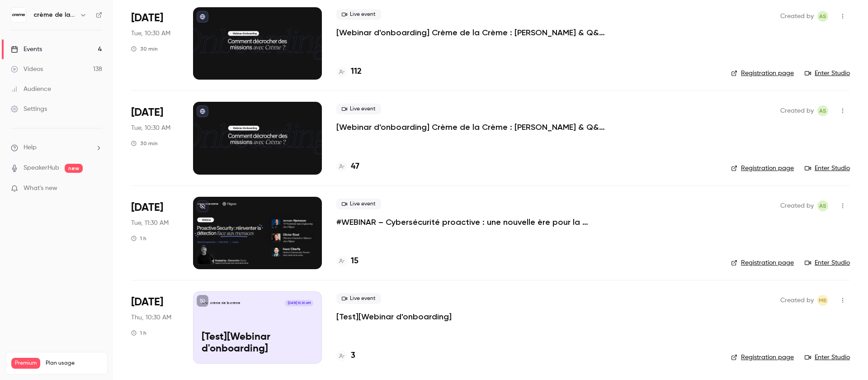 Image resolution: width=868 pixels, height=380 pixels. What do you see at coordinates (27, 69) in the screenshot?
I see `div: Videos` at bounding box center [27, 69].